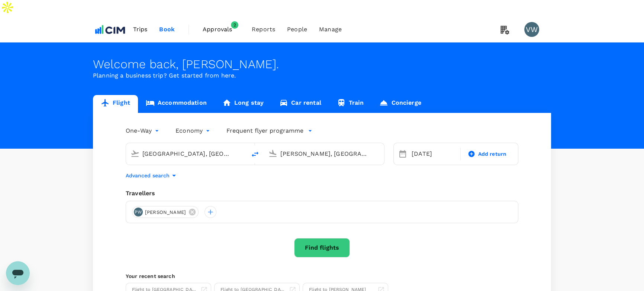 The image size is (644, 291). Describe the element at coordinates (167, 29) in the screenshot. I see `span: Book` at that location.